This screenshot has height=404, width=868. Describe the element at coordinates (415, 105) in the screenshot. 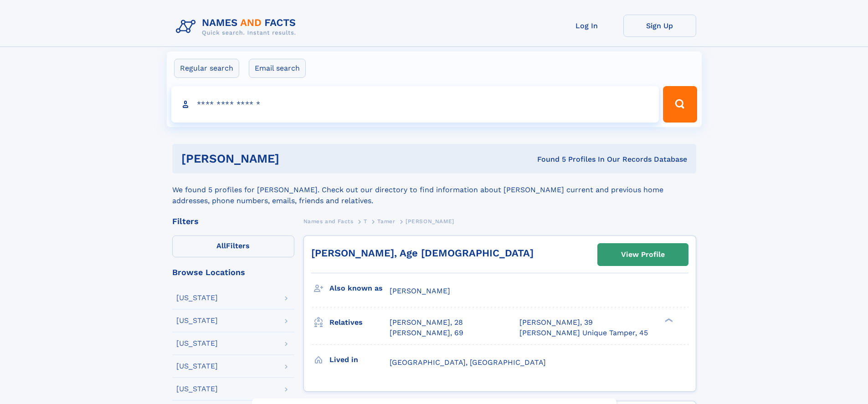

I see `input: search input` at that location.